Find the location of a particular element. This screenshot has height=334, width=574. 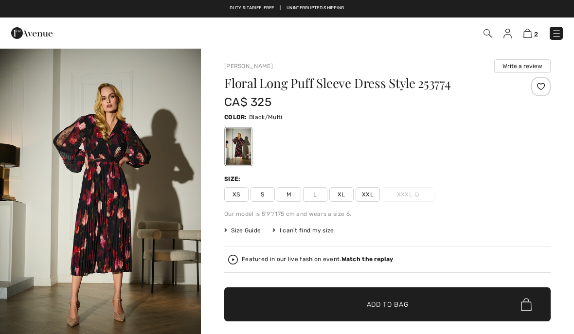

div: Black/Multi is located at coordinates (238, 146).